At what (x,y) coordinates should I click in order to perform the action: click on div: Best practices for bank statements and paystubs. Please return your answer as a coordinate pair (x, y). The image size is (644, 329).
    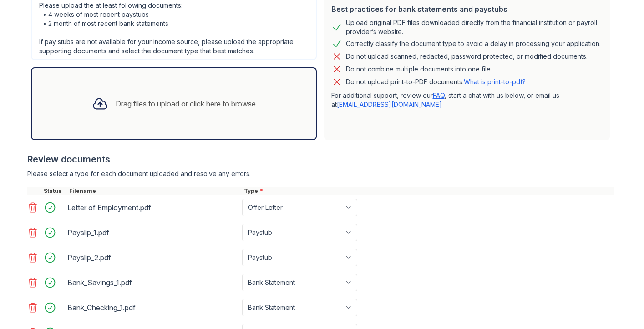
    Looking at the image, I should click on (467, 9).